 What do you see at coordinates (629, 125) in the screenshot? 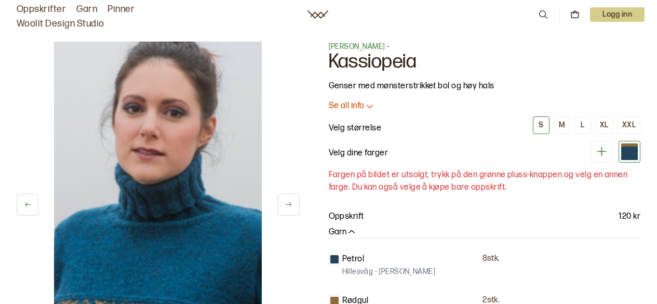
I see `button: XXL` at bounding box center [629, 125].